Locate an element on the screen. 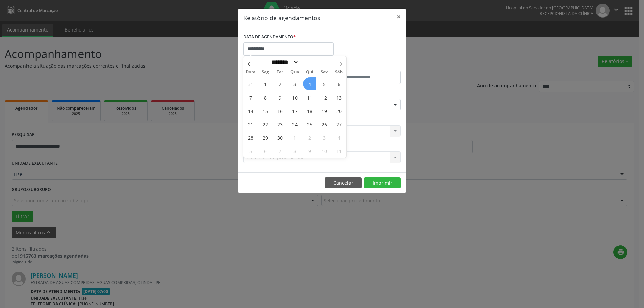 This screenshot has height=308, width=644. span: Setembro 13, 2025 is located at coordinates (339, 97).